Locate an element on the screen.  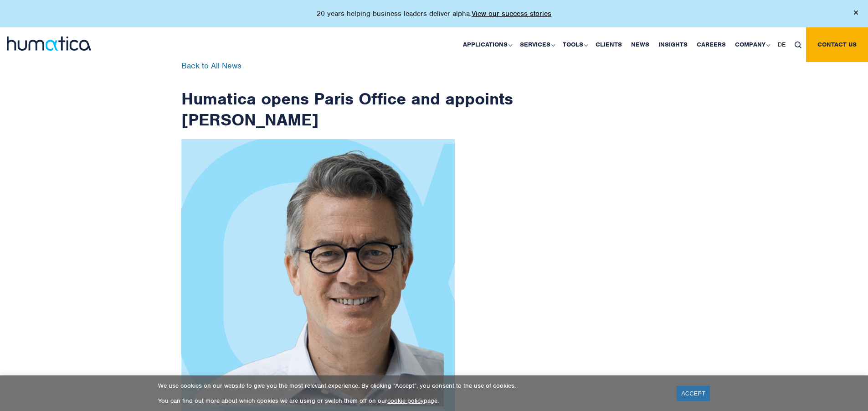
a: News is located at coordinates (641, 45).